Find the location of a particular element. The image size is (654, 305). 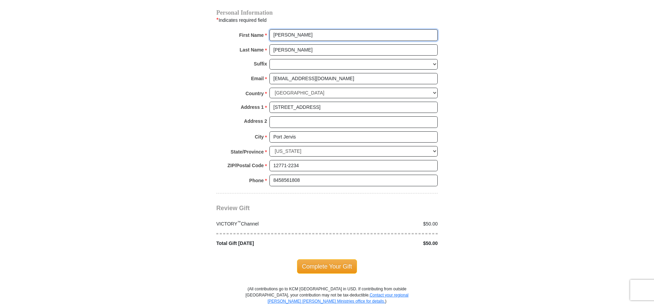

strong: State/Province is located at coordinates (247, 152).